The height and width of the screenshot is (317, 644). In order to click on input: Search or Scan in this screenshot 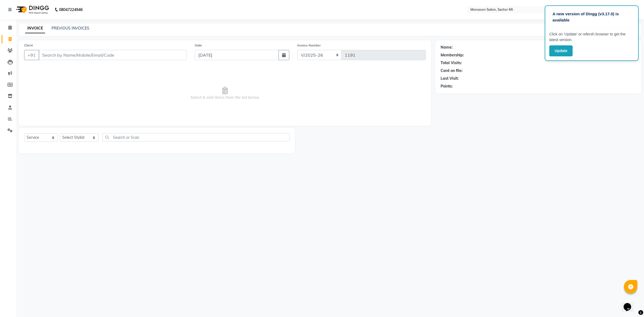, I will do `click(196, 137)`.